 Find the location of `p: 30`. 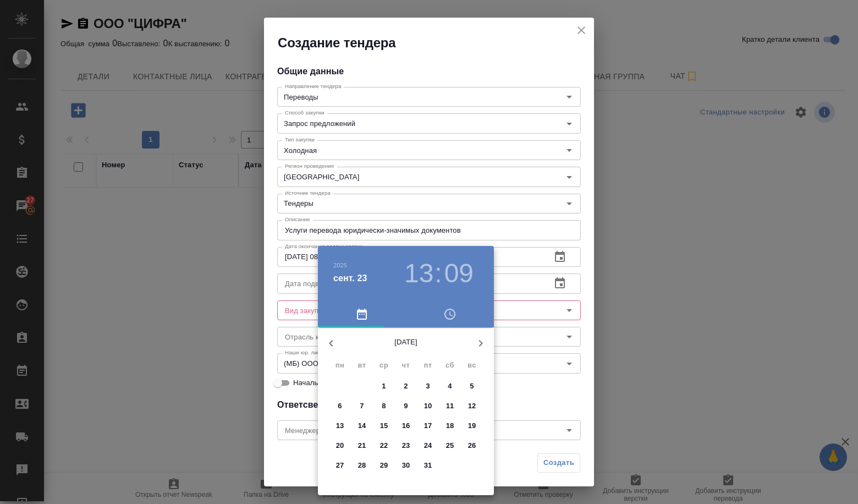

p: 30 is located at coordinates (406, 465).